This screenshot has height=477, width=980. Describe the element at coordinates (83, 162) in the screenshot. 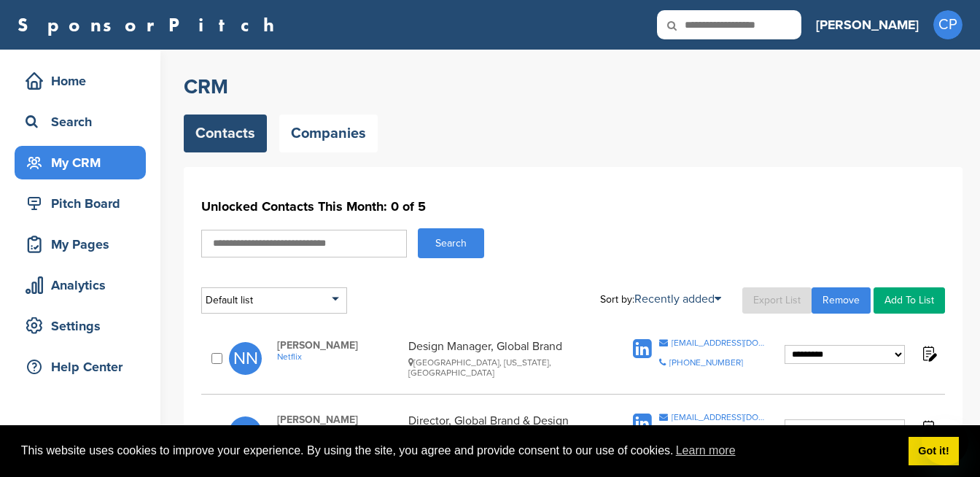

I see `div: My CRM` at that location.